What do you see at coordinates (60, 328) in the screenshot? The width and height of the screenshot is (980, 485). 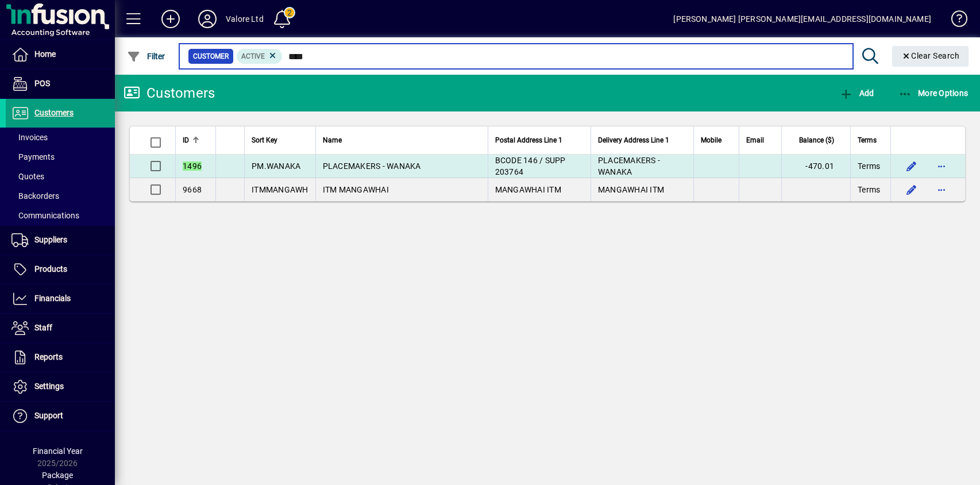 I see `a: Staff` at bounding box center [60, 328].